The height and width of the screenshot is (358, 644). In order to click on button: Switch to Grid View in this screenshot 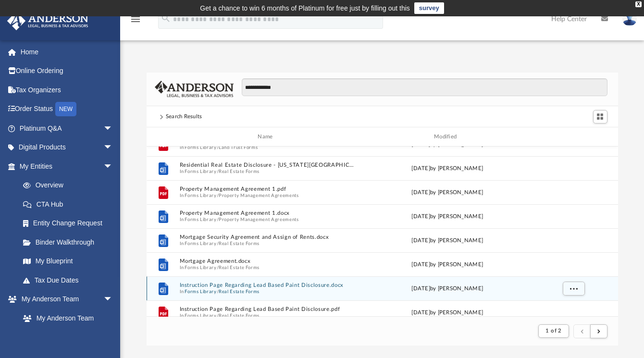, I will do `click(600, 117)`.